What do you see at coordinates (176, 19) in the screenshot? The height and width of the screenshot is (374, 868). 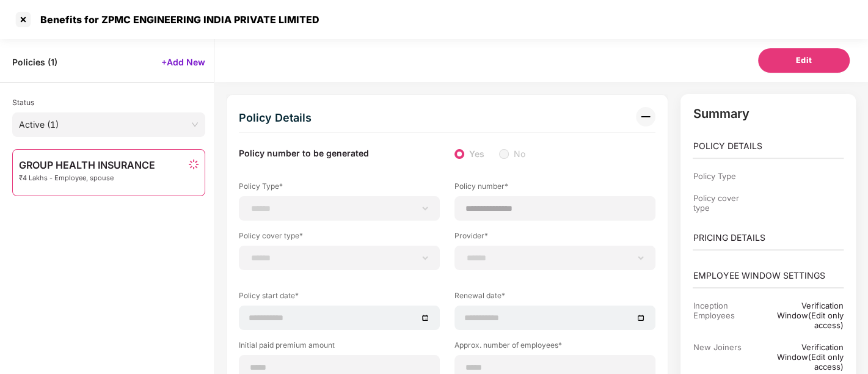 I see `div: Benefits for ZPMC ENGINEERING INDIA PRIVATE LIMITED` at bounding box center [176, 19].